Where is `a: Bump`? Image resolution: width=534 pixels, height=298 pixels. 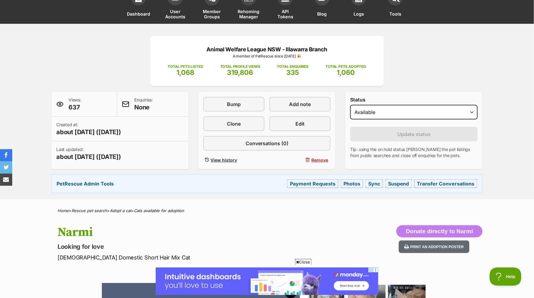
a: Bump is located at coordinates (234, 104).